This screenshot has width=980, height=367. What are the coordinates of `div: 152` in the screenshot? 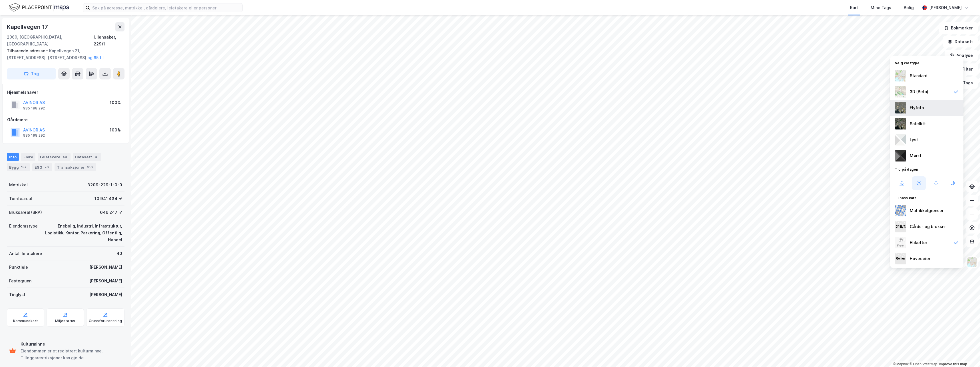 It's located at (23, 167).